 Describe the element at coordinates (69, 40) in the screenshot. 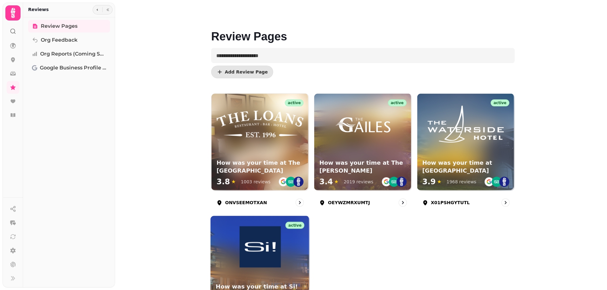

I see `a: Org Feedback` at that location.